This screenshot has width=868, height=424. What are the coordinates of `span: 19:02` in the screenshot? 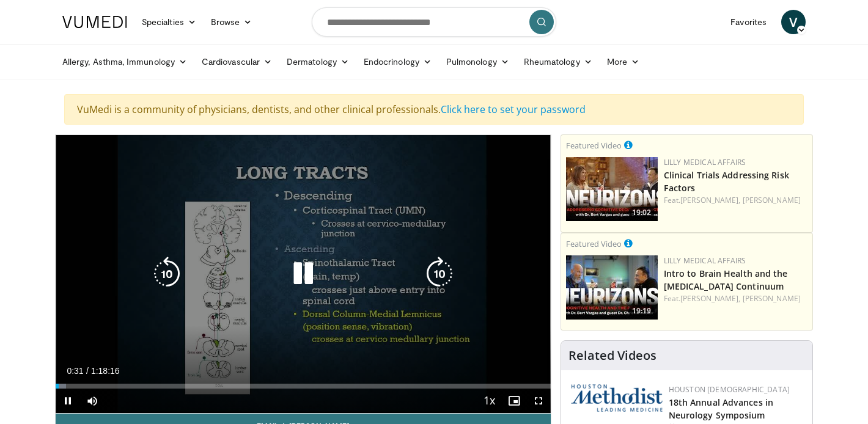 It's located at (641, 213).